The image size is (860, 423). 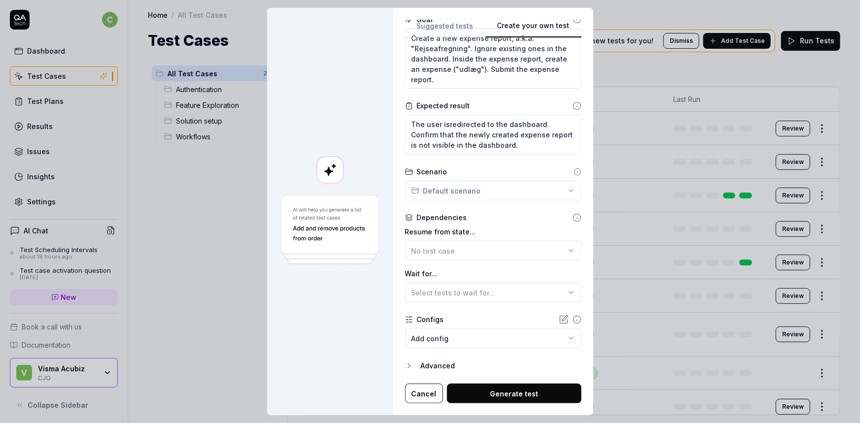 I want to click on div: Advanced, so click(x=501, y=366).